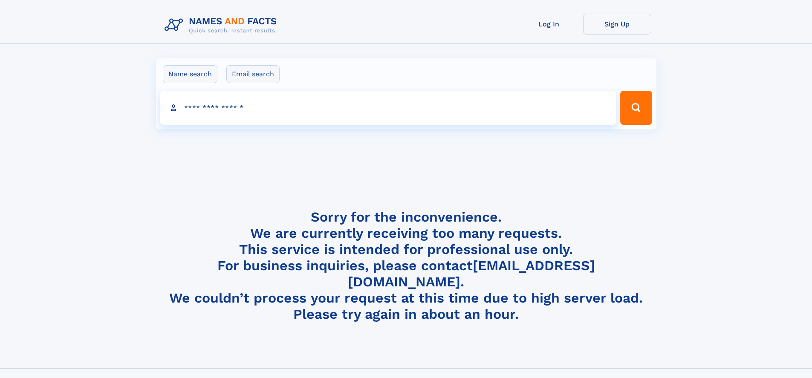 Image resolution: width=812 pixels, height=378 pixels. Describe the element at coordinates (190, 74) in the screenshot. I see `label: Name search` at that location.